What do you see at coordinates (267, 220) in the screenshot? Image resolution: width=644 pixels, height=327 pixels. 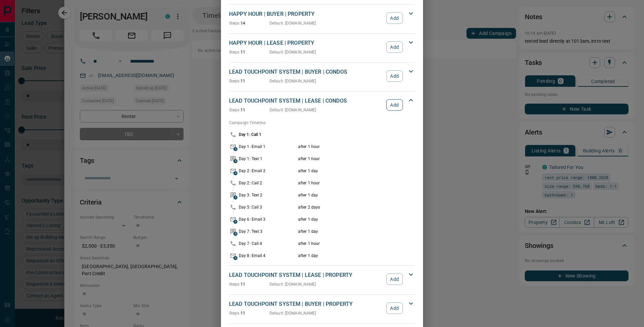 I see `p: Day 6: Email 3` at bounding box center [267, 220].